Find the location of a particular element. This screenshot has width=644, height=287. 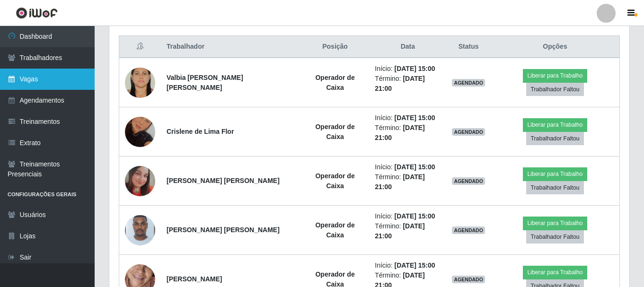

th: Data is located at coordinates (407, 46).